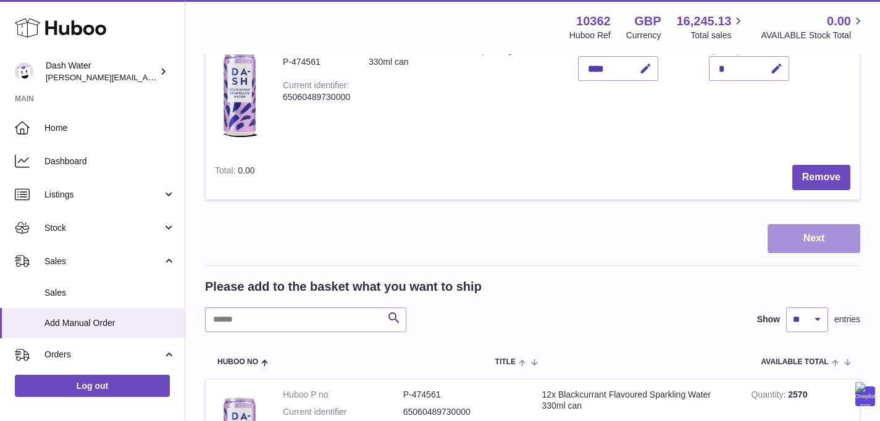 Image resolution: width=880 pixels, height=421 pixels. Describe the element at coordinates (768, 319) in the screenshot. I see `label: Show` at that location.